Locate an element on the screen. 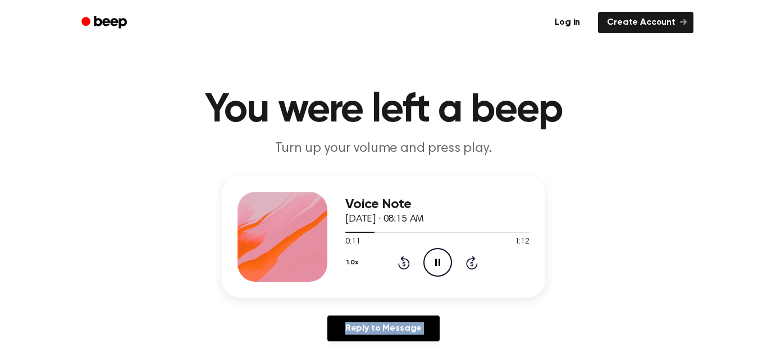 The width and height of the screenshot is (767, 356). span: 1:12 is located at coordinates (522, 242).